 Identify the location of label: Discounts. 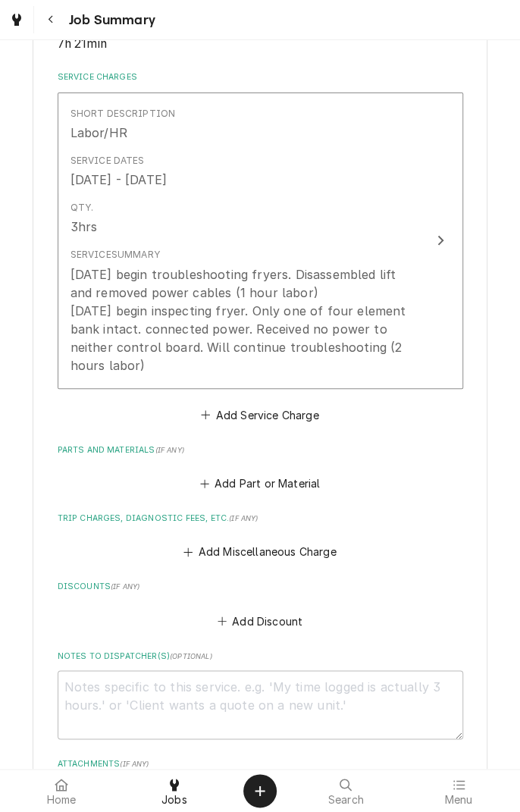
(260, 587).